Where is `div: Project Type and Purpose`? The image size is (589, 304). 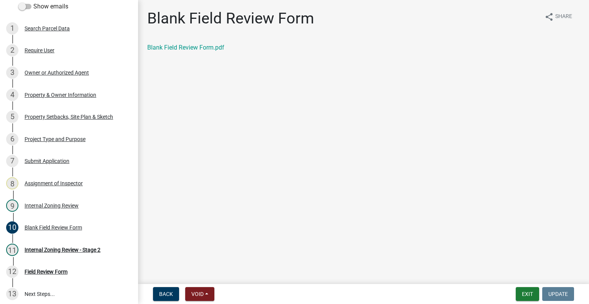 div: Project Type and Purpose is located at coordinates (55, 139).